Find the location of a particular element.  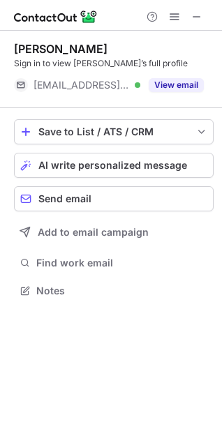

button: Add to email campaign is located at coordinates (114, 232).